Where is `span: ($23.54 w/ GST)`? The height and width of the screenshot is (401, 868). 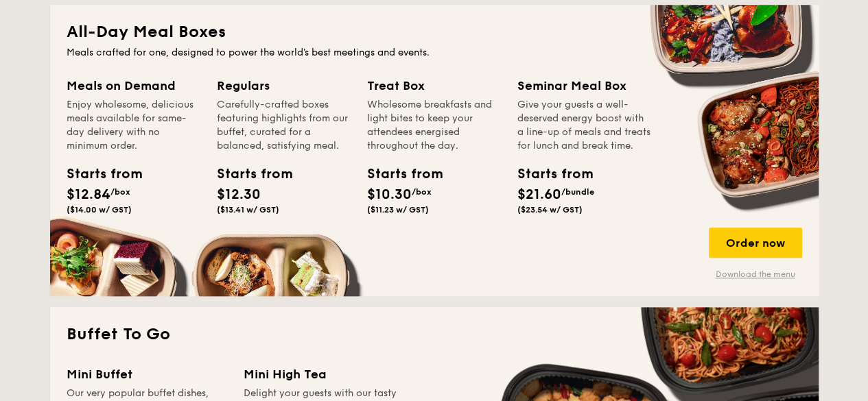 span: ($23.54 w/ GST) is located at coordinates (550, 210).